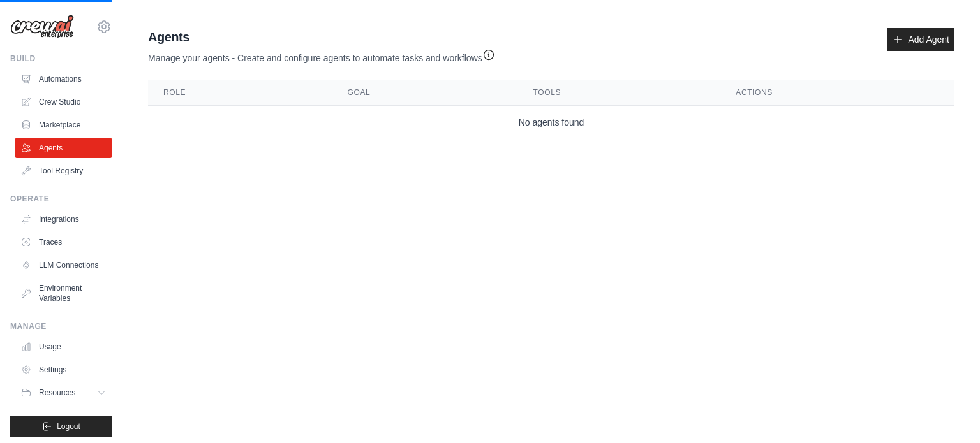 The height and width of the screenshot is (443, 980). Describe the element at coordinates (63, 266) in the screenshot. I see `a: LLM Connections` at that location.